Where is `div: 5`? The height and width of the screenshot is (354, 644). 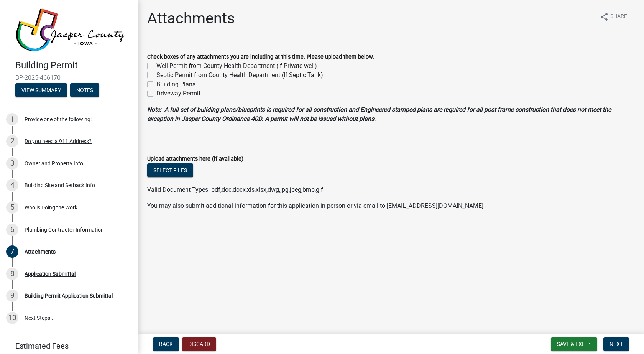
div: 5 is located at coordinates (12, 207).